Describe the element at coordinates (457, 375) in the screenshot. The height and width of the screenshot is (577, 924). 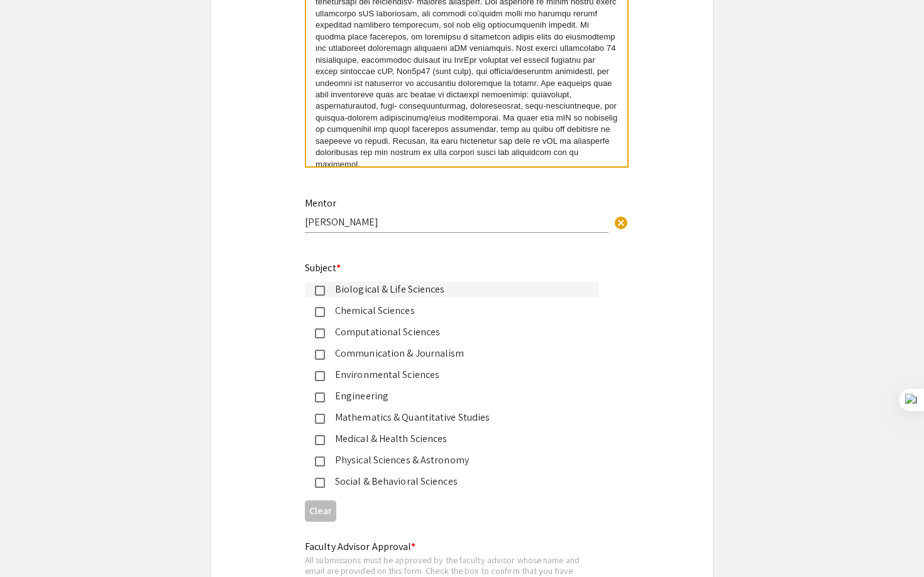
I see `div: Environmental Sciences` at that location.